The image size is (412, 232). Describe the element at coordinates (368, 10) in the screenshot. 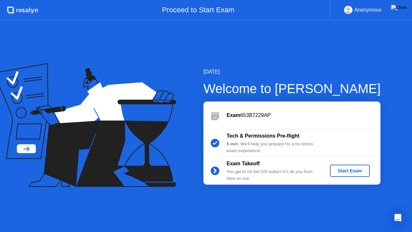

I see `div: Anonymous` at that location.